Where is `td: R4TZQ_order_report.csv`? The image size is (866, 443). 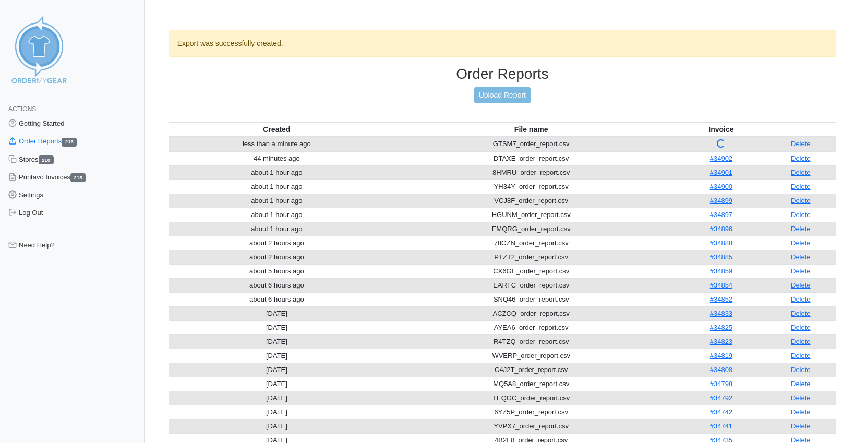
td: R4TZQ_order_report.csv is located at coordinates (531, 341).